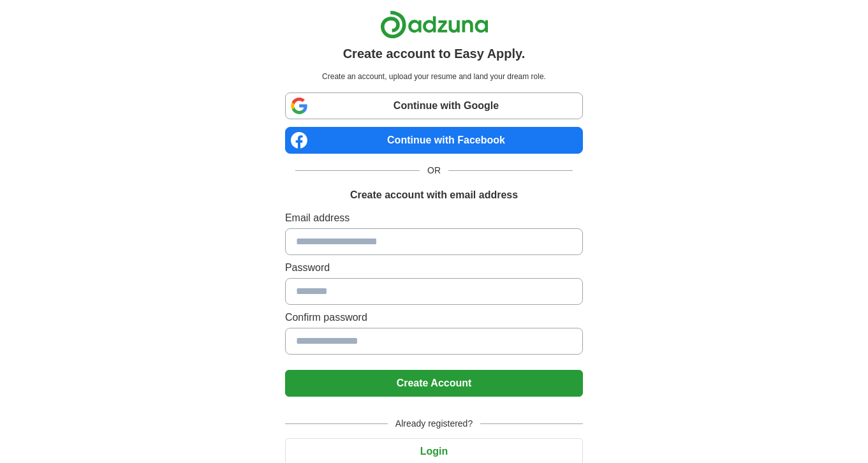 This screenshot has height=463, width=868. Describe the element at coordinates (433, 106) in the screenshot. I see `a: Continue with Google` at that location.